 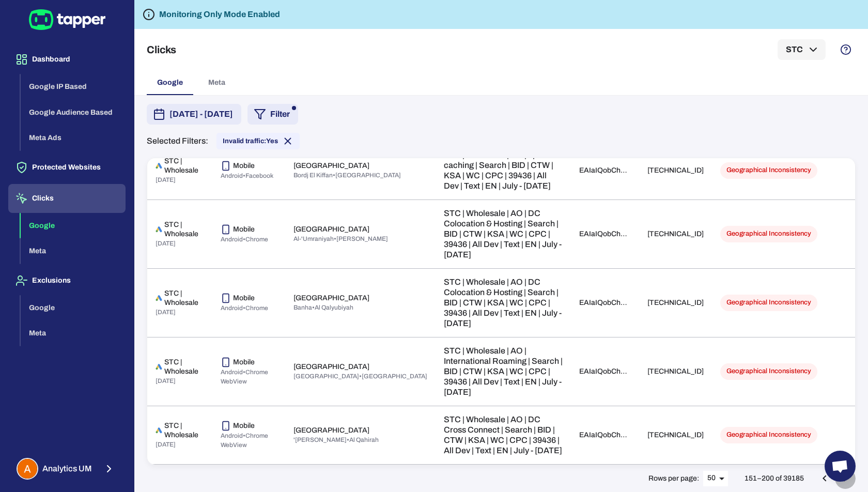 What do you see at coordinates (66, 59) in the screenshot?
I see `button: Dashboard` at bounding box center [66, 59].